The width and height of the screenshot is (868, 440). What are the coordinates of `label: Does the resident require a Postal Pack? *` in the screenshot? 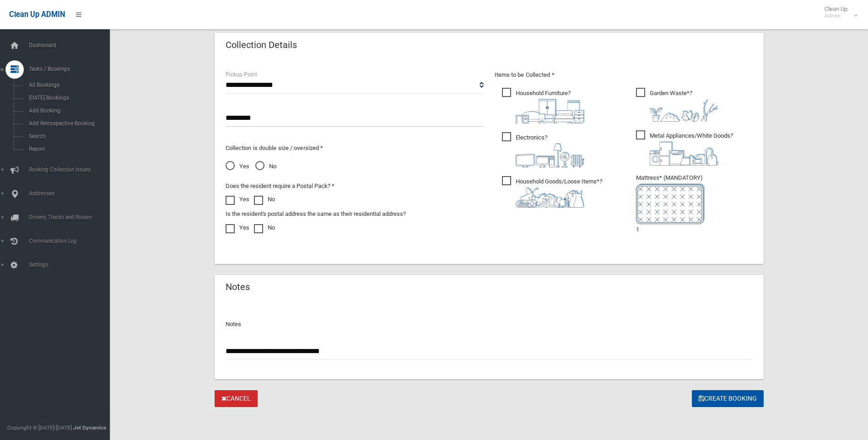 It's located at (280, 186).